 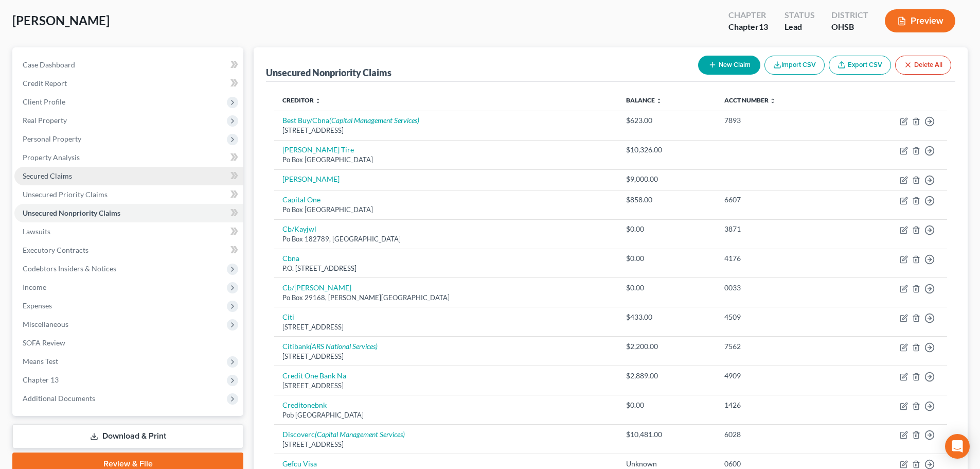 What do you see at coordinates (41, 380) in the screenshot?
I see `span: Chapter 13` at bounding box center [41, 380].